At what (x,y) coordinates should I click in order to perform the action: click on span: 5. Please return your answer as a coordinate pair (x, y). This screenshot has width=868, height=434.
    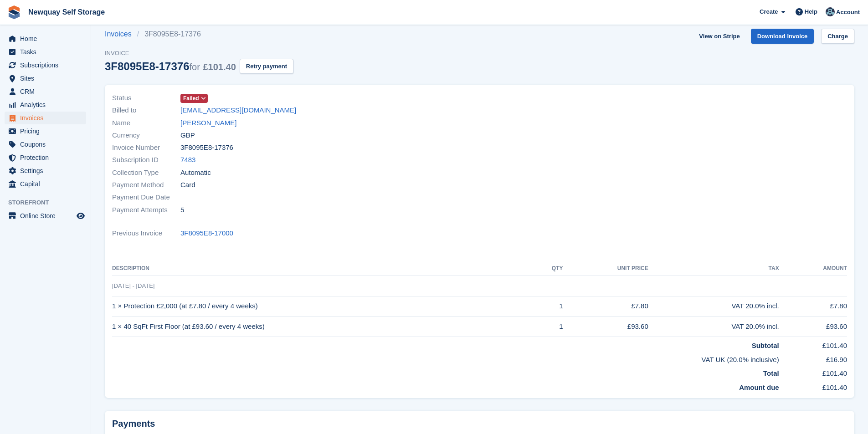
    Looking at the image, I should click on (182, 210).